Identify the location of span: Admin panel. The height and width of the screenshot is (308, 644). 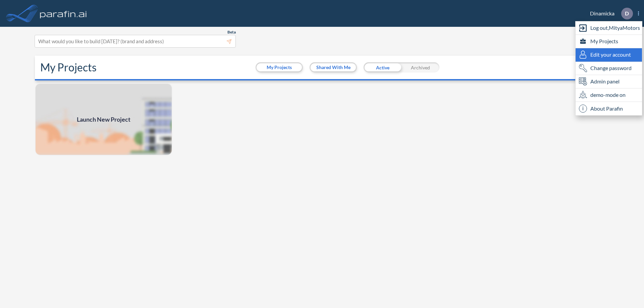
(605, 81).